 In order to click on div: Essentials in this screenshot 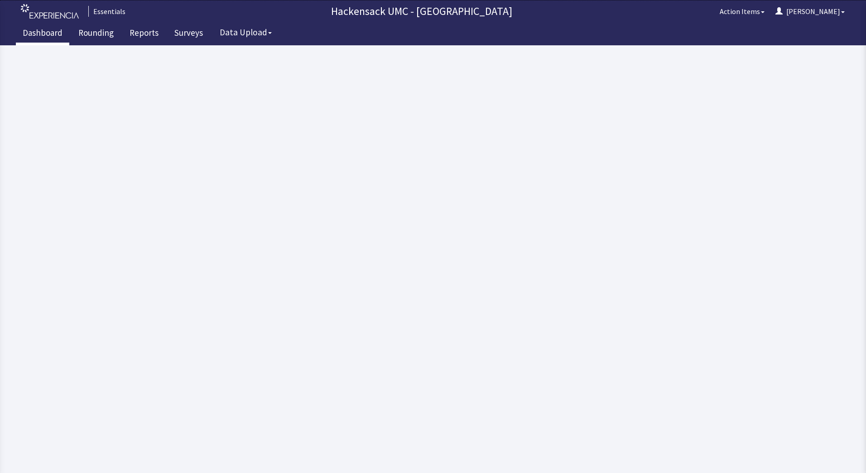, I will do `click(107, 11)`.